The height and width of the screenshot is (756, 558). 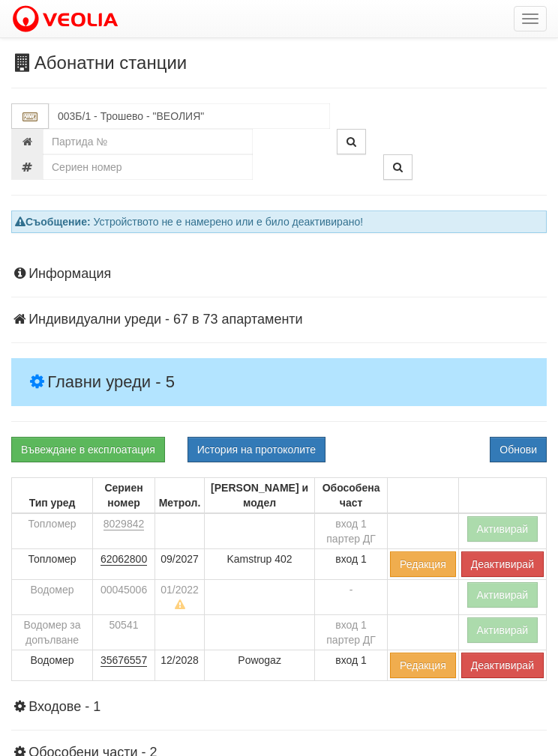 I want to click on th: Метрол., so click(x=180, y=496).